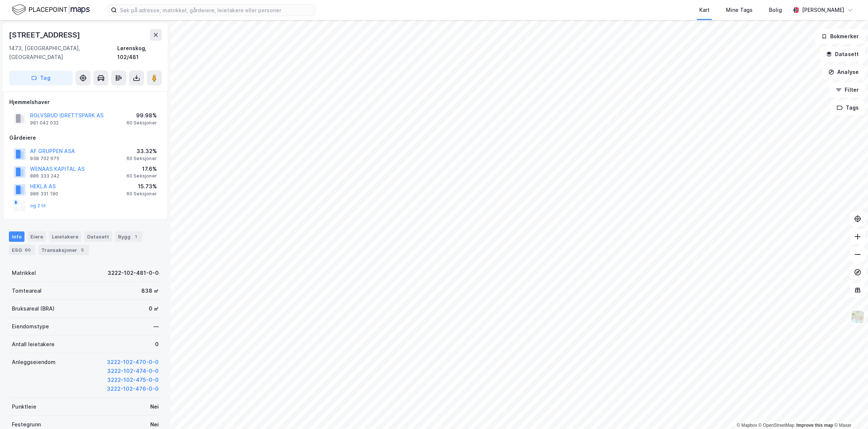 The width and height of the screenshot is (868, 429). Describe the element at coordinates (847, 90) in the screenshot. I see `button: Filter` at that location.